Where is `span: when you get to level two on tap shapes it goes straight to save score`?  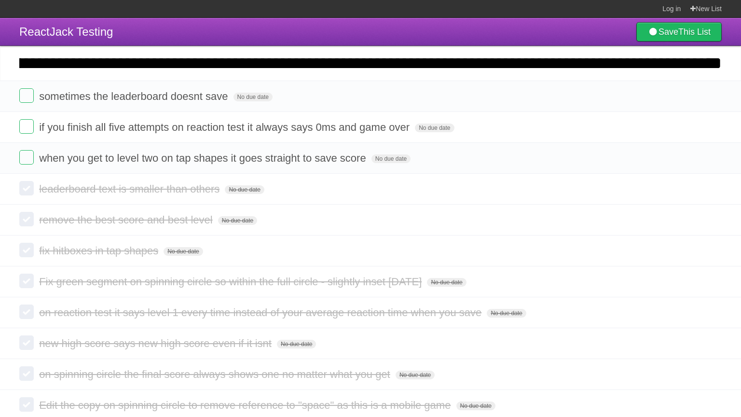
span: when you get to level two on tap shapes it goes straight to save score is located at coordinates (204, 158).